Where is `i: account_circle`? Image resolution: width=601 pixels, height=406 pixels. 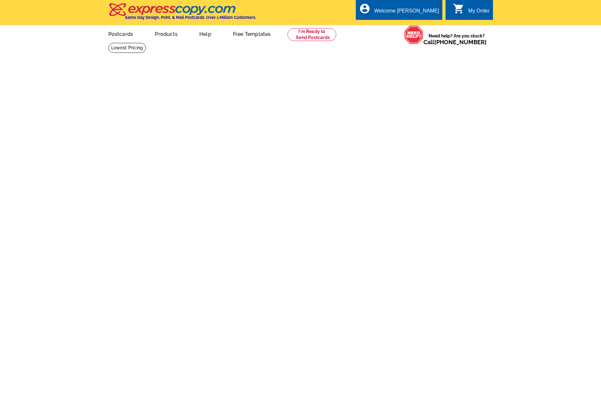 i: account_circle is located at coordinates (365, 9).